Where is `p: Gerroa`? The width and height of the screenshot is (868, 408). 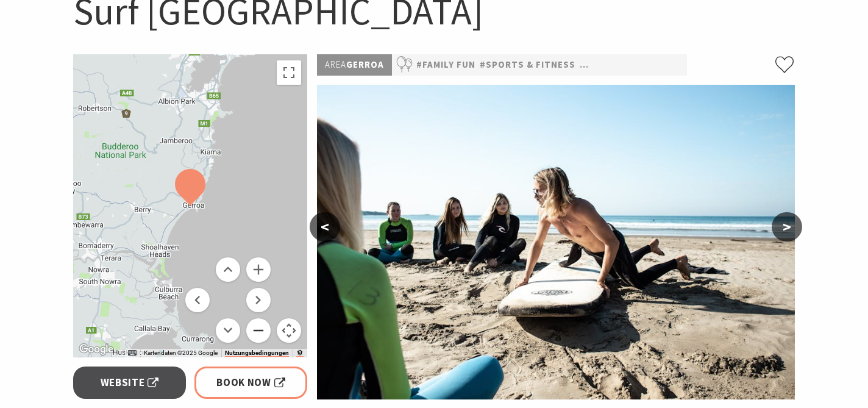
p: Gerroa is located at coordinates (354, 65).